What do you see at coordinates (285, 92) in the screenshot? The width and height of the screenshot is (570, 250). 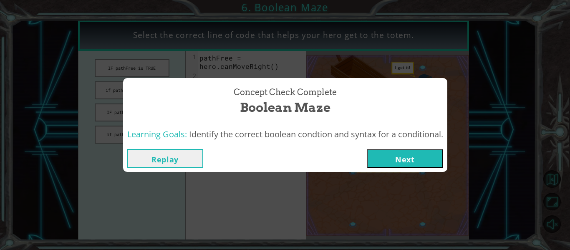 I see `span: Concept Check Complete` at bounding box center [285, 92].